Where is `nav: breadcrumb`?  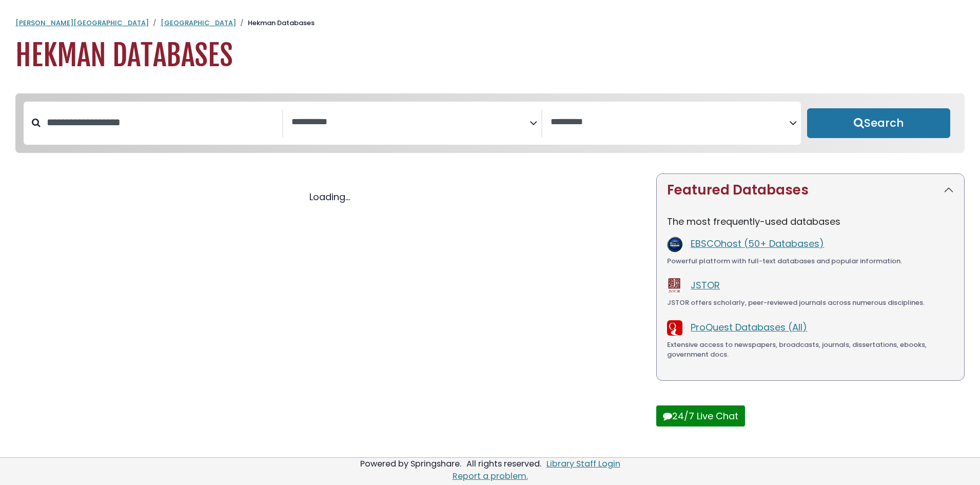
nav: breadcrumb is located at coordinates (490, 23).